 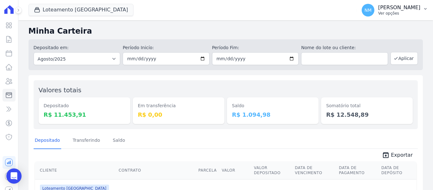 What do you see at coordinates (386, 155) in the screenshot?
I see `i: unarchive` at bounding box center [386, 155].